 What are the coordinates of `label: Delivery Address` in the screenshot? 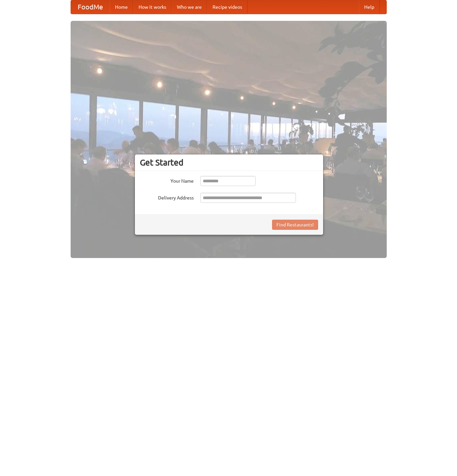 It's located at (167, 197).